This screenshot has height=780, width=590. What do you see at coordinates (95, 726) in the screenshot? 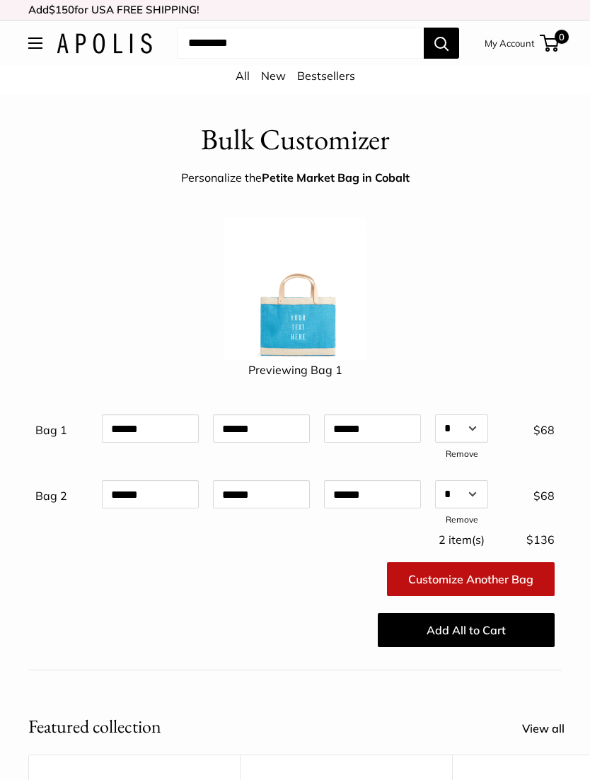
I see `h2: Featured collection` at bounding box center [95, 726].